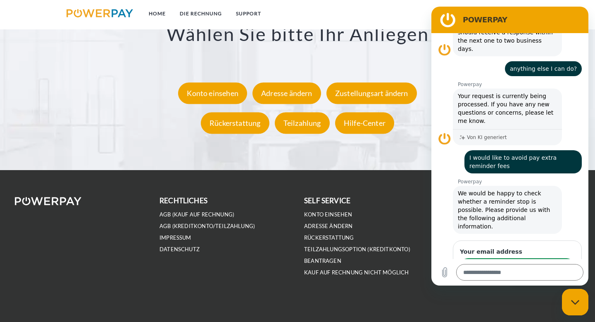 The width and height of the screenshot is (595, 322). Describe the element at coordinates (235, 123) in the screenshot. I see `div: Rückerstattung` at that location.